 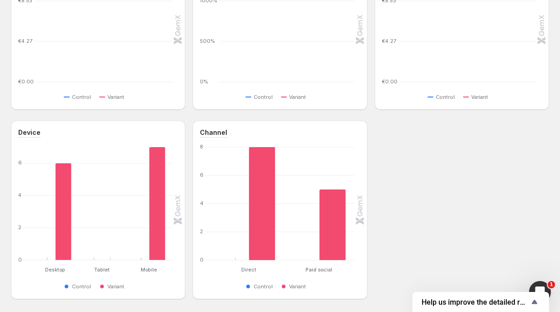 What do you see at coordinates (55, 203) in the screenshot?
I see `g: Desktop: Control 0,Variant 6` at bounding box center [55, 203].